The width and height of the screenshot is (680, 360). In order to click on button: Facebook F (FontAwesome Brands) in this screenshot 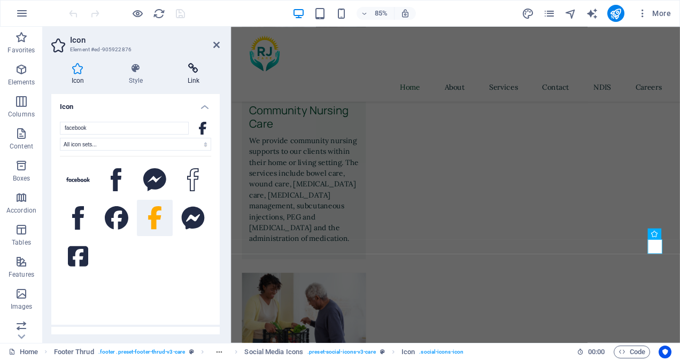, I will do `click(155, 218)`.